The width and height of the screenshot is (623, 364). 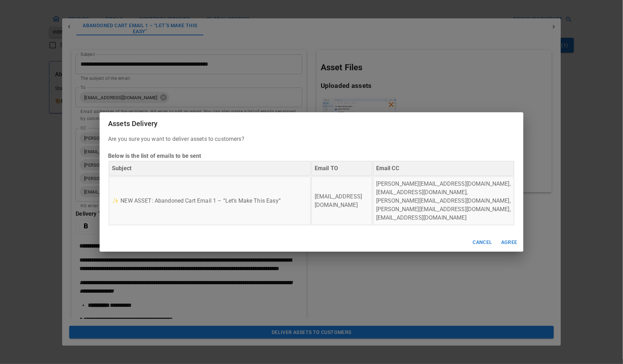 I want to click on th: Email CC, so click(x=443, y=168).